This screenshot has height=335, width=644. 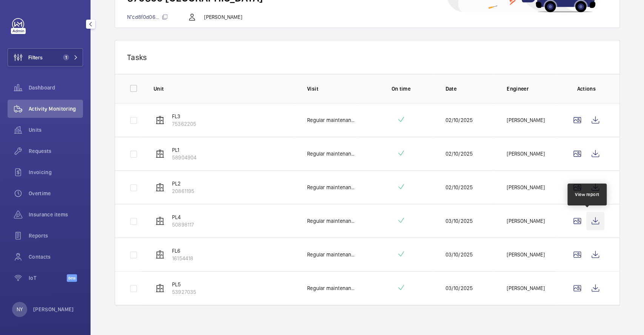 I want to click on p: Date, so click(x=470, y=89).